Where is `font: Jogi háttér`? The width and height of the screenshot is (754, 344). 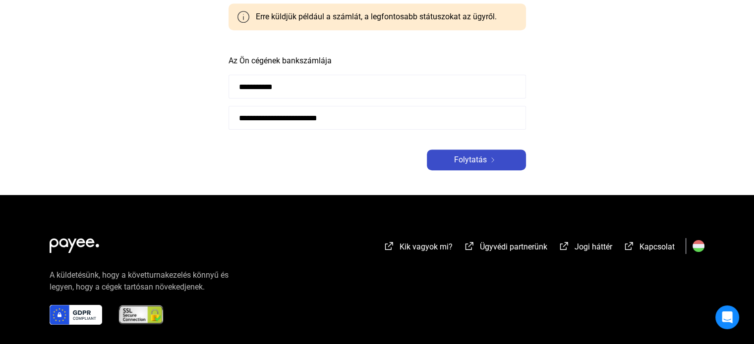 font: Jogi háttér is located at coordinates (593, 247).